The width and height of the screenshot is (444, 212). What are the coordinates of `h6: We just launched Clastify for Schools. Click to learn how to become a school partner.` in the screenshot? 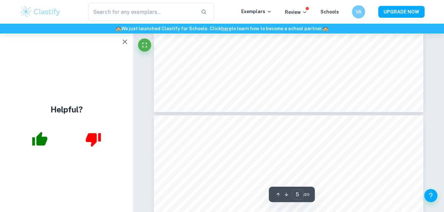 It's located at (222, 29).